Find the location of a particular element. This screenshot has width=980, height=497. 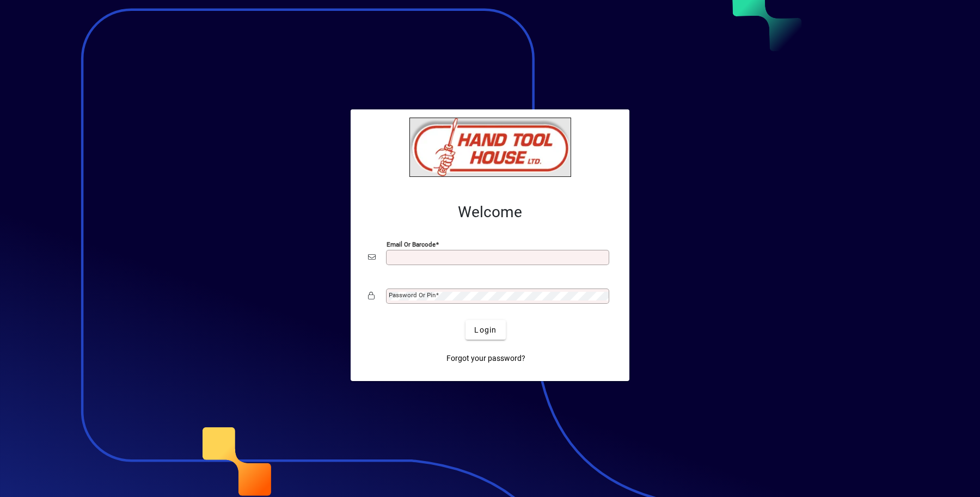

a: Forgot your password? is located at coordinates (486, 359).